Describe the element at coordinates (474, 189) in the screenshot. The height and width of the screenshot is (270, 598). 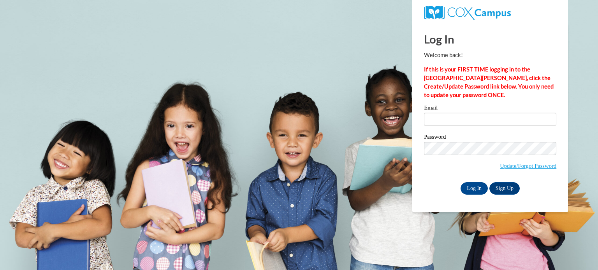
I see `input: Log In` at that location.